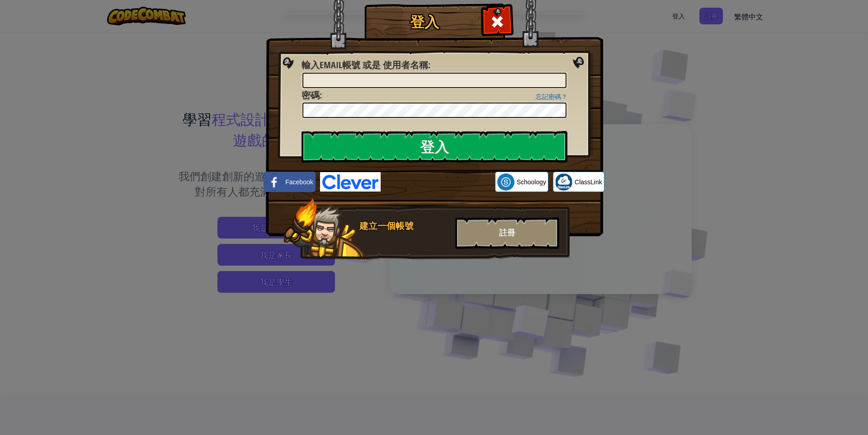  I want to click on img: facebook_small.png, so click(275, 182).